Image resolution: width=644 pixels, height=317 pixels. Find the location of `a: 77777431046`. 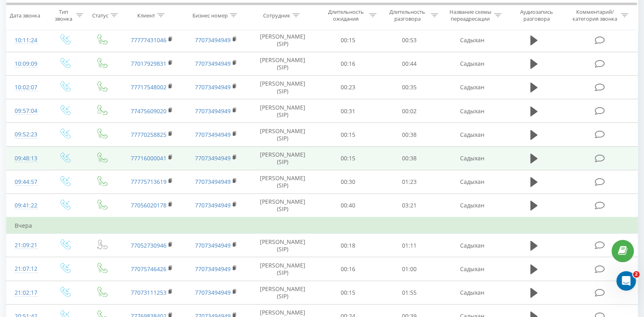

a: 77777431046 is located at coordinates (149, 40).